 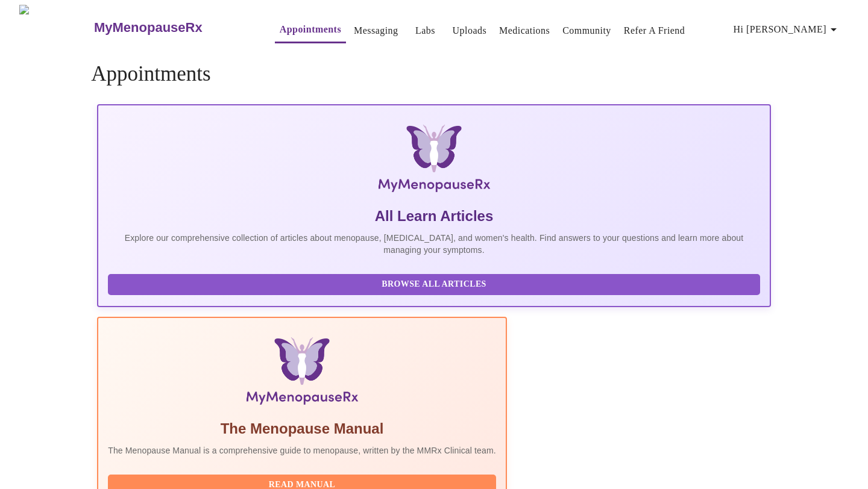 I want to click on a: Uploads, so click(x=469, y=31).